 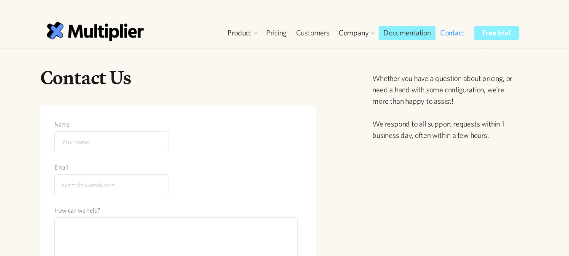 I want to click on a: Pricing, so click(x=276, y=33).